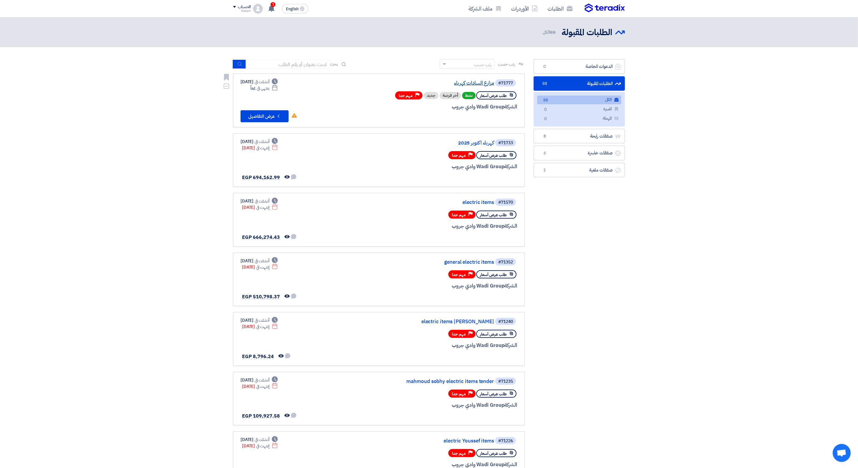 The width and height of the screenshot is (858, 468). What do you see at coordinates (450, 95) in the screenshot?
I see `div: أخر فرصة` at bounding box center [450, 95].